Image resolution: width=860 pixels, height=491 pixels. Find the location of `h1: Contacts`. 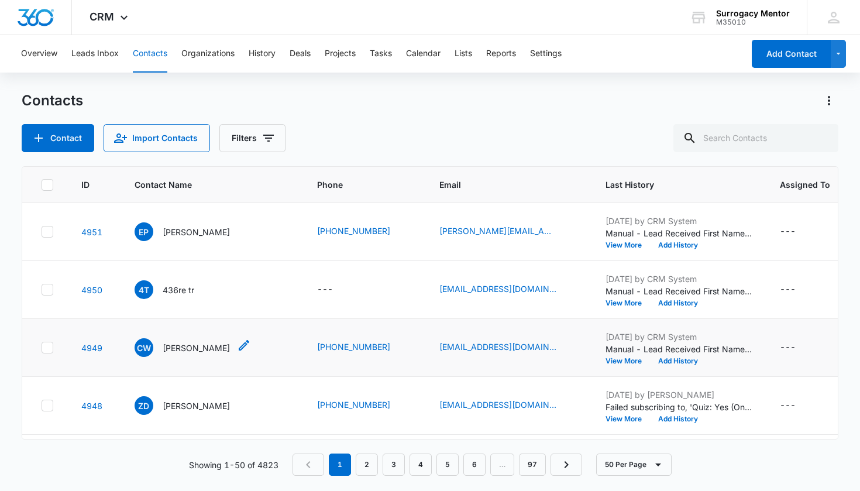

h1: Contacts is located at coordinates (52, 101).